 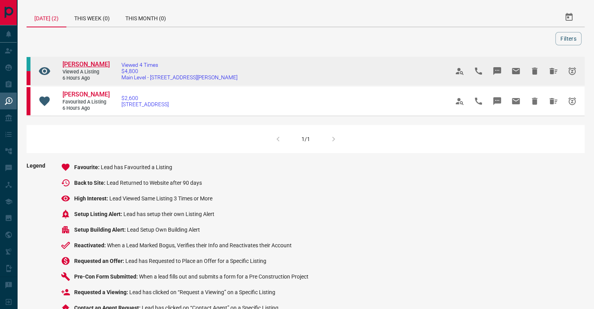 What do you see at coordinates (102, 292) in the screenshot?
I see `span: Requested a Viewing` at bounding box center [102, 292].